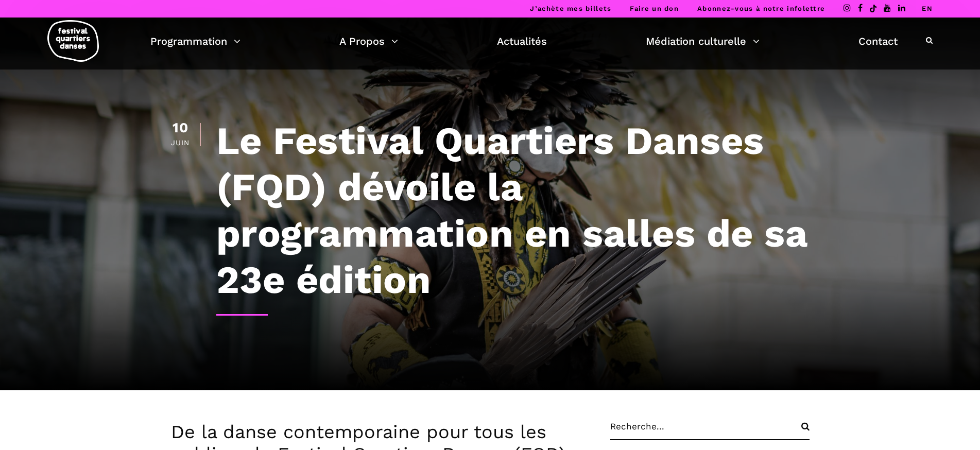  What do you see at coordinates (761, 8) in the screenshot?
I see `a: Abonnez-vous à notre infolettre` at bounding box center [761, 8].